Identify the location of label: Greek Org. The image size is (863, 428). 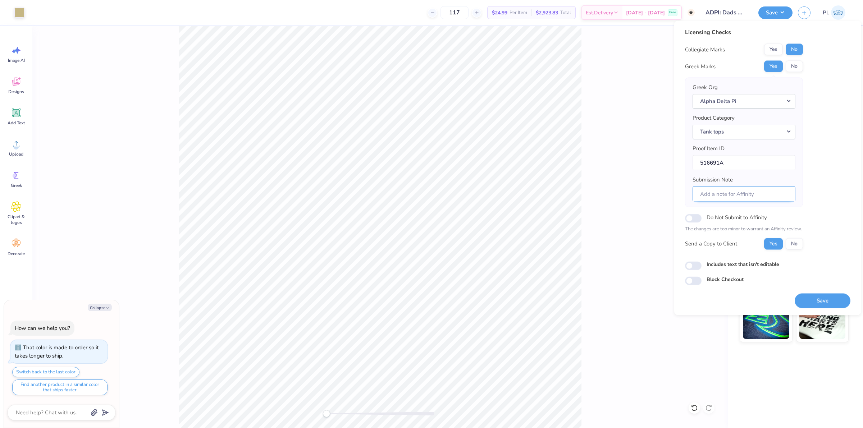
(705, 87).